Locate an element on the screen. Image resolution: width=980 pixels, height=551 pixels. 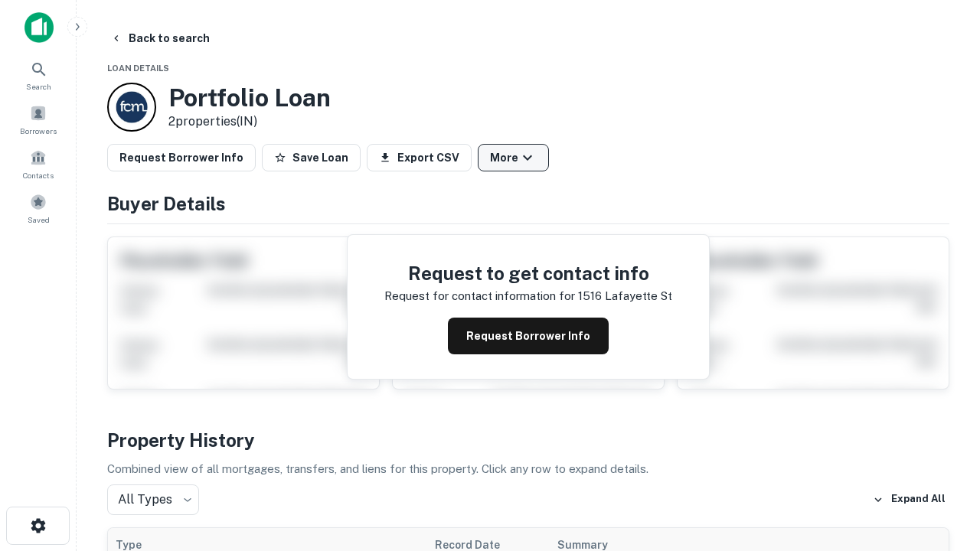
p: Request for contact information for is located at coordinates (479, 296).